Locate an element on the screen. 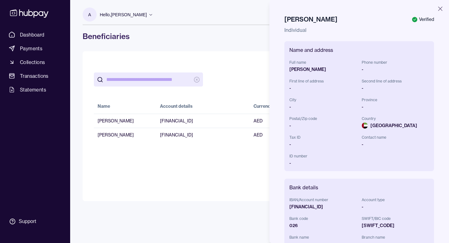  span: IBAN/Account number is located at coordinates (323, 200).